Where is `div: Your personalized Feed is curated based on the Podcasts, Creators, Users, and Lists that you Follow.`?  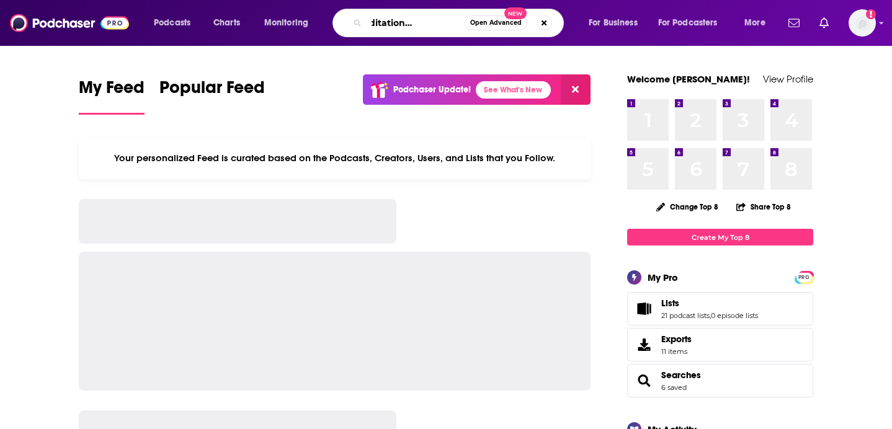
div: Your personalized Feed is curated based on the Podcasts, Creators, Users, and Lists that you Follow. is located at coordinates (334, 158).